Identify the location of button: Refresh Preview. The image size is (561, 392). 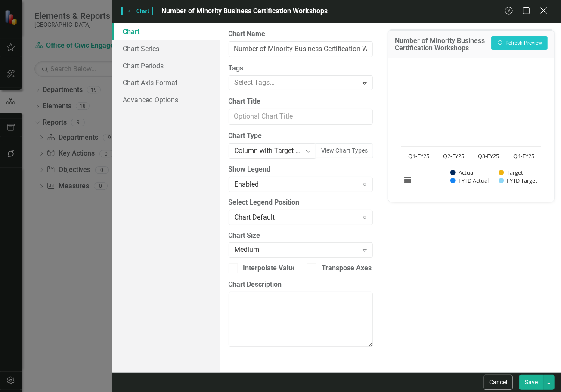
(519, 43).